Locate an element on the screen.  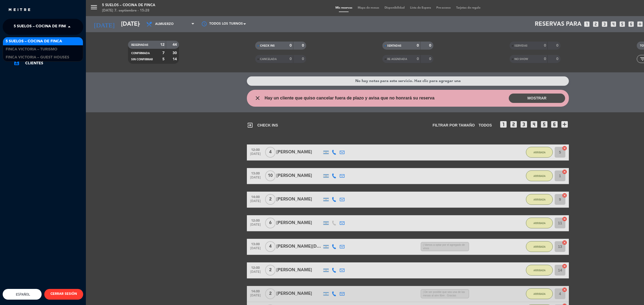
span: Español is located at coordinates (22, 294).